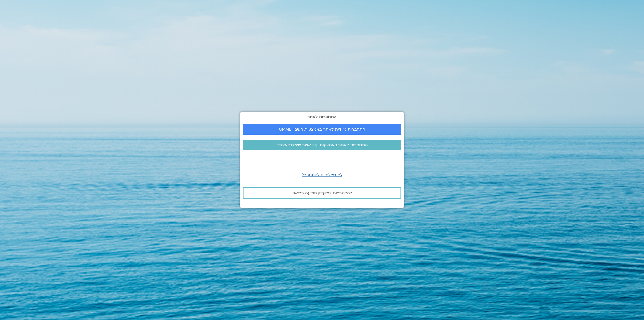  I want to click on a: לא מצליחים להתחבר?, so click(322, 175).